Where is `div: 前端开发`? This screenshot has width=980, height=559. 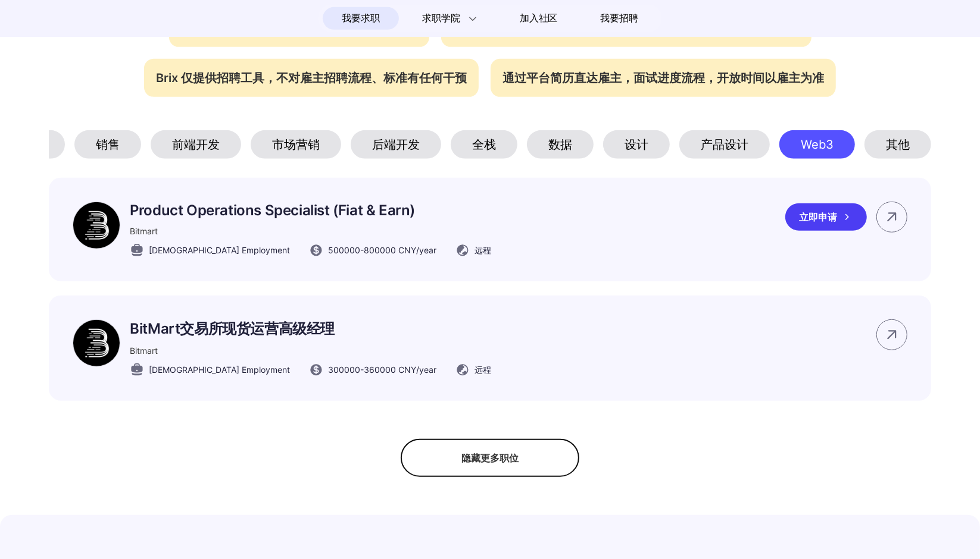
div: 前端开发 is located at coordinates (196, 145).